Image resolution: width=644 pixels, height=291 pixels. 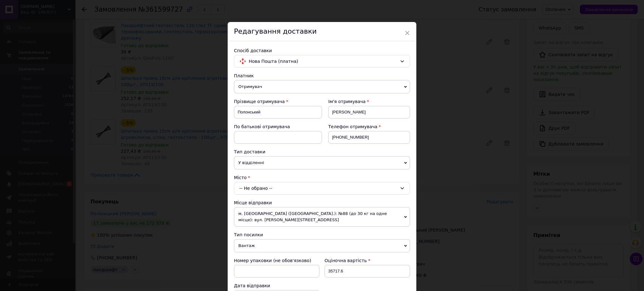 I want to click on span: По батькові отримувача, so click(x=262, y=127).